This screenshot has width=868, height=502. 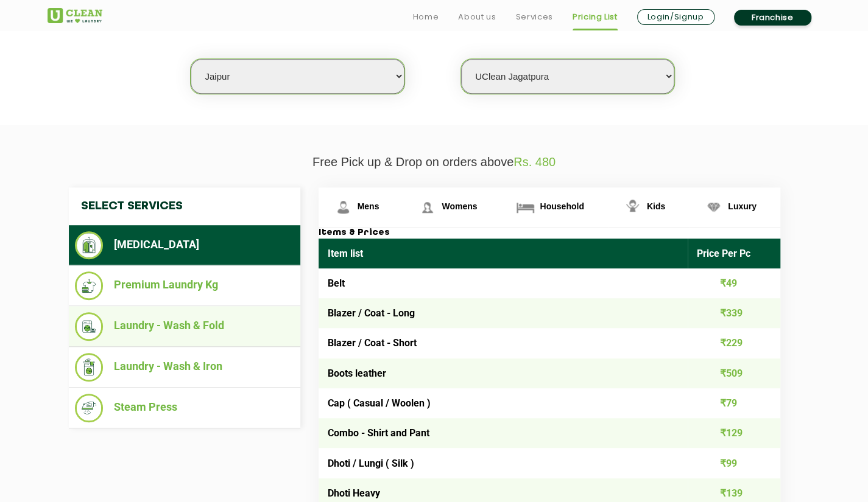 I want to click on td: ₹339, so click(x=734, y=313).